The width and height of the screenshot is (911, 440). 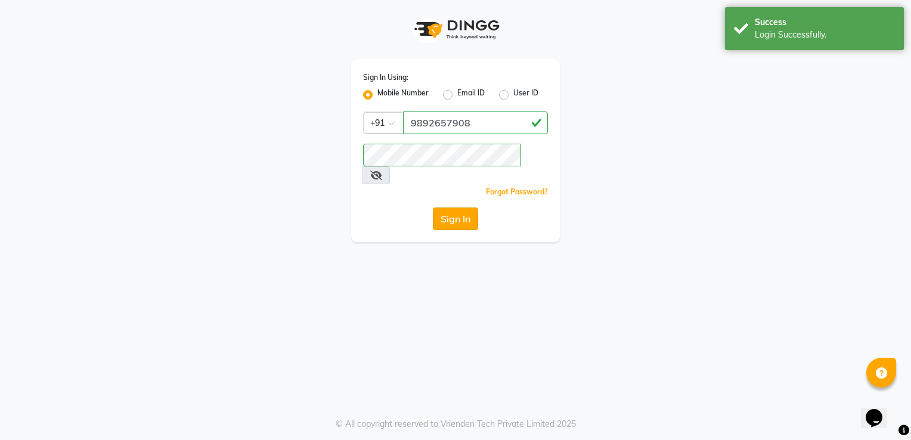 What do you see at coordinates (824, 35) in the screenshot?
I see `div: Login Successfully.` at bounding box center [824, 35].